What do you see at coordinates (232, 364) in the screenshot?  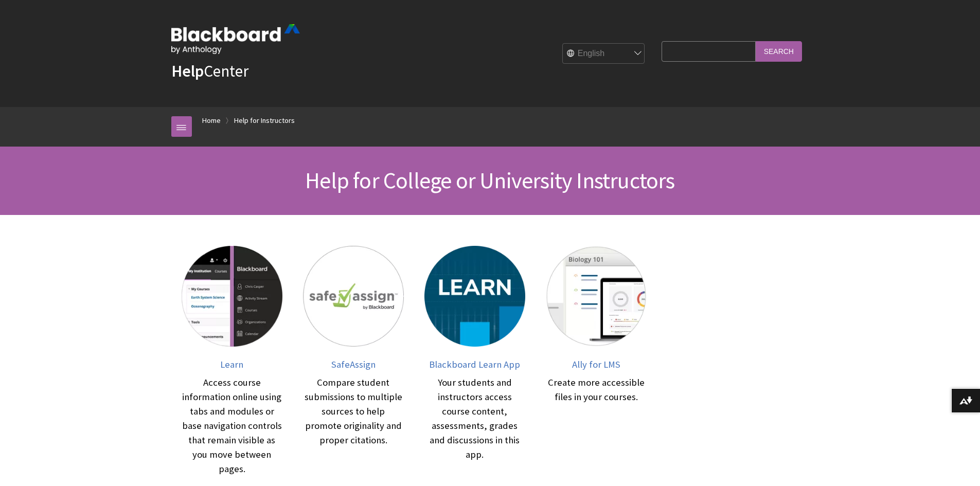 I see `span: Learn` at bounding box center [232, 364].